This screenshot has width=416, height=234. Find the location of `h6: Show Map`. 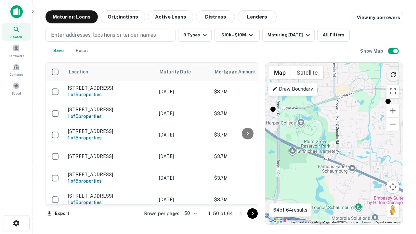

h6: Show Map is located at coordinates (373, 51).